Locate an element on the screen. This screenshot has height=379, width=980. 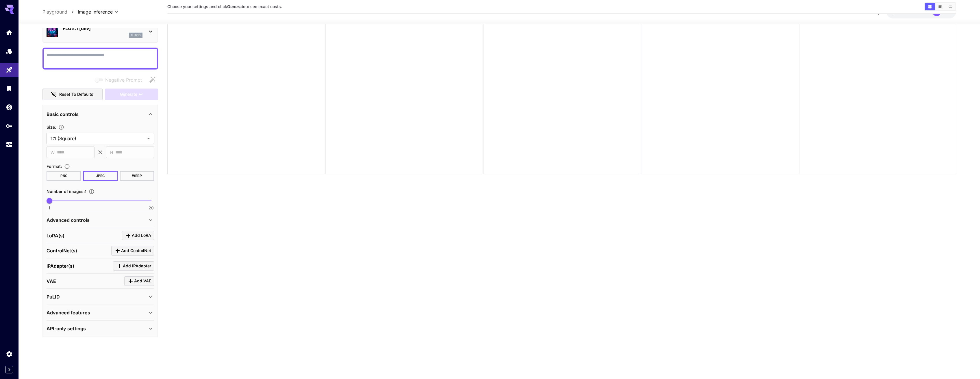
p: LoRA(s) is located at coordinates (55, 235).